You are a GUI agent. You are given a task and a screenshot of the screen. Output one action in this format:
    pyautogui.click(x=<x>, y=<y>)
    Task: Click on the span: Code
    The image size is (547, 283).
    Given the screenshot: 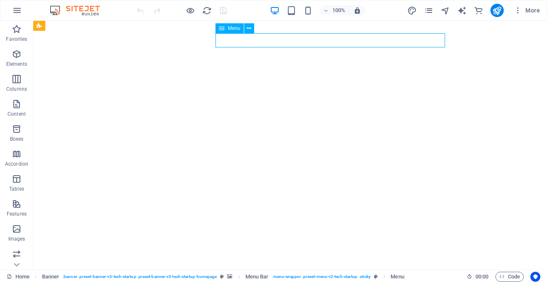 What is the action you would take?
    pyautogui.click(x=510, y=277)
    